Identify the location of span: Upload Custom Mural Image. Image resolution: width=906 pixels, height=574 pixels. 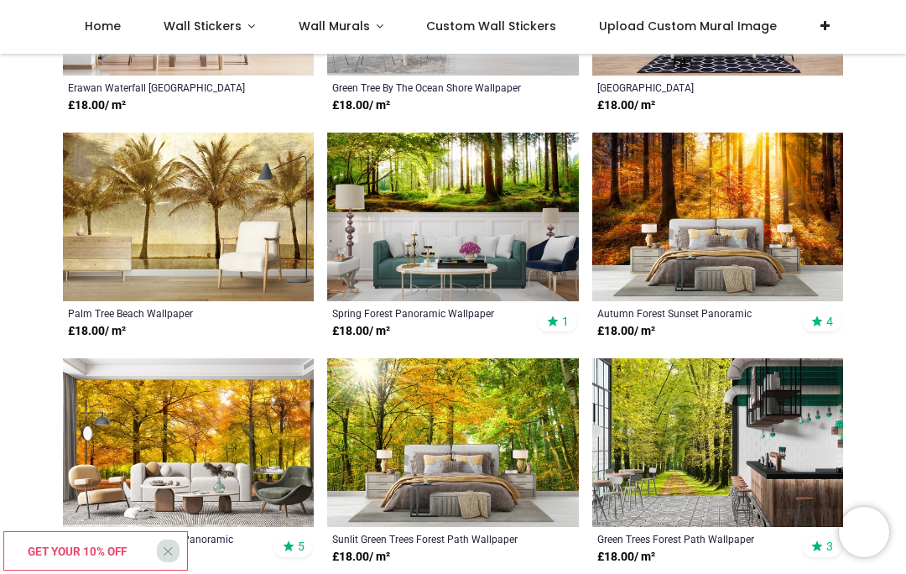
(688, 26).